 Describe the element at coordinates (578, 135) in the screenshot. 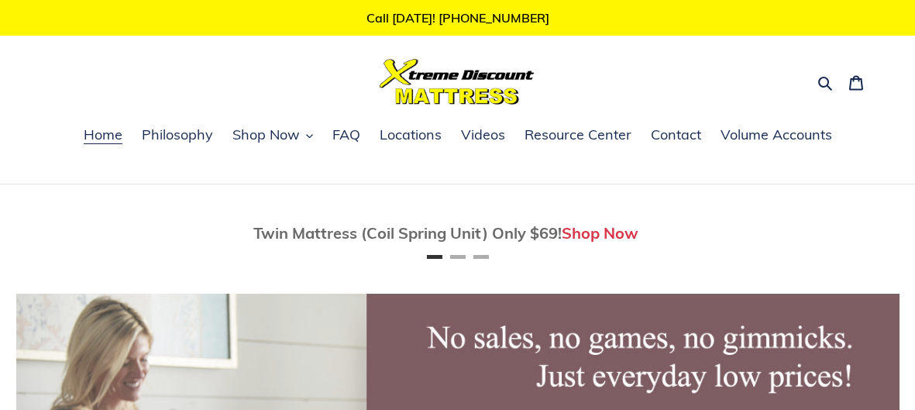

I see `span: Resource Center` at that location.